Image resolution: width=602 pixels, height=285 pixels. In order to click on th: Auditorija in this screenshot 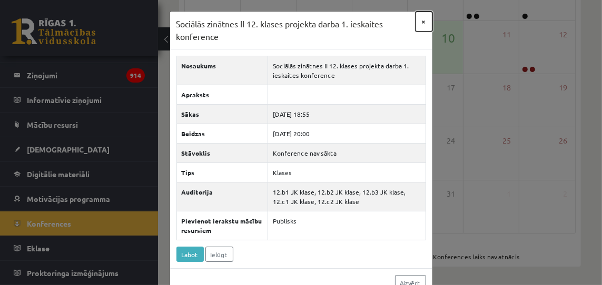, I will do `click(222, 197)`.